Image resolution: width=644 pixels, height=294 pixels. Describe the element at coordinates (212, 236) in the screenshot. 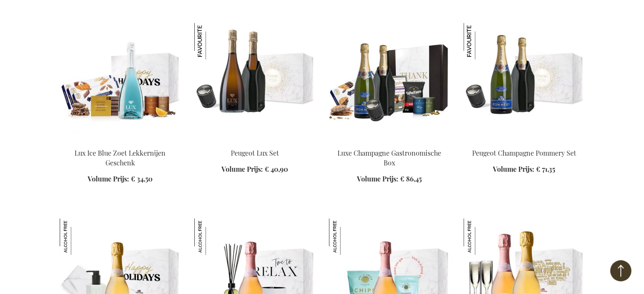

I see `img: French Bloom Non-Alcoholisch & Fris Fragrance Set` at that location.